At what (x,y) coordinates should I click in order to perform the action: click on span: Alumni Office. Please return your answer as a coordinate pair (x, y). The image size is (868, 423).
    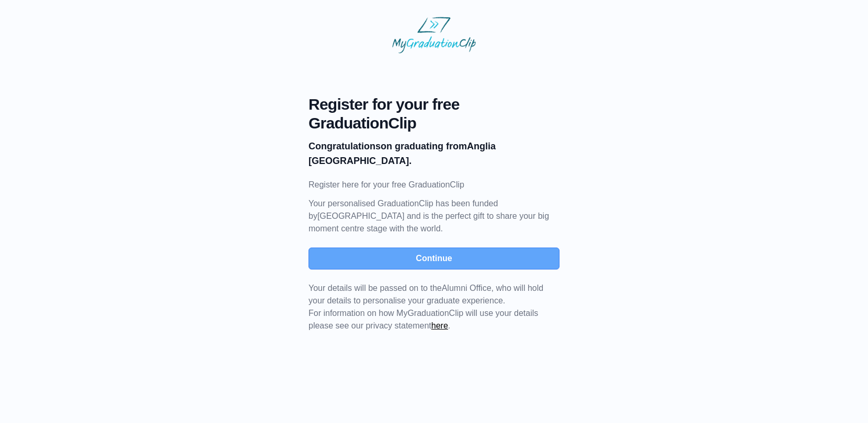
    Looking at the image, I should click on (466, 288).